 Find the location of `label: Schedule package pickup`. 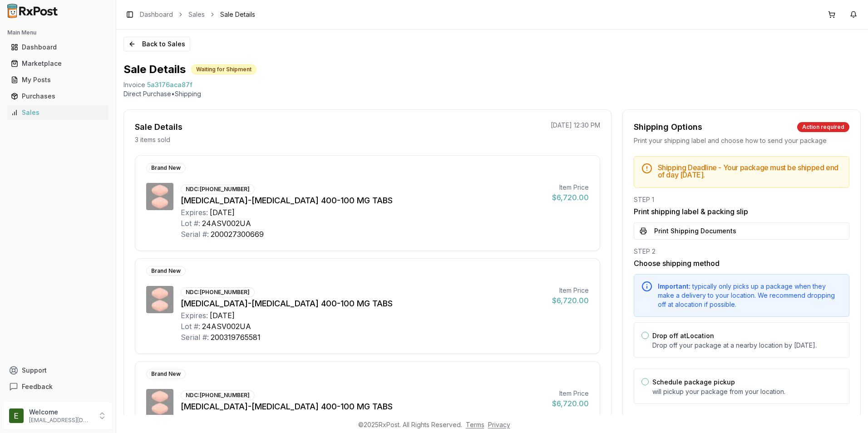

label: Schedule package pickup is located at coordinates (694, 382).